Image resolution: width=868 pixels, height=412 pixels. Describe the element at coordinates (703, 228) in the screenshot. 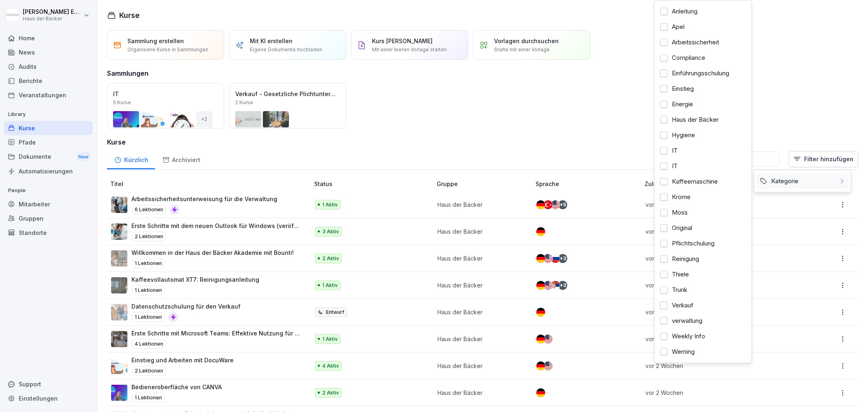

I see `div: Original` at that location.